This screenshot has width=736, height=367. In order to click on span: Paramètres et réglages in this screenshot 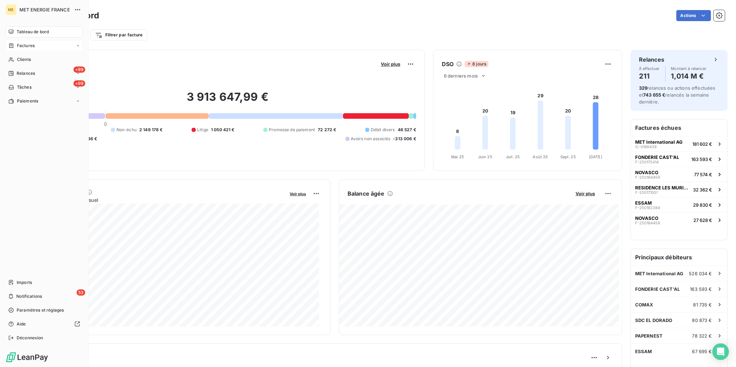, I will do `click(40, 311)`.